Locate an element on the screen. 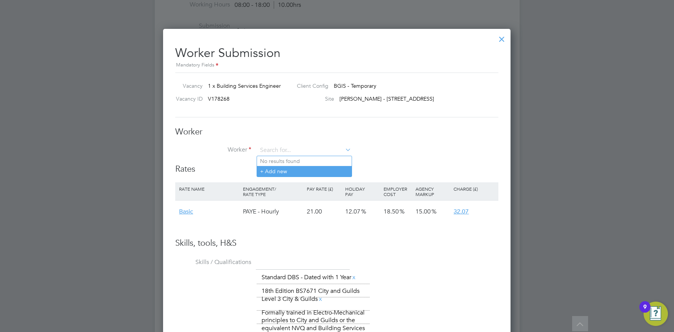  div: Agency Markup is located at coordinates (433, 192).